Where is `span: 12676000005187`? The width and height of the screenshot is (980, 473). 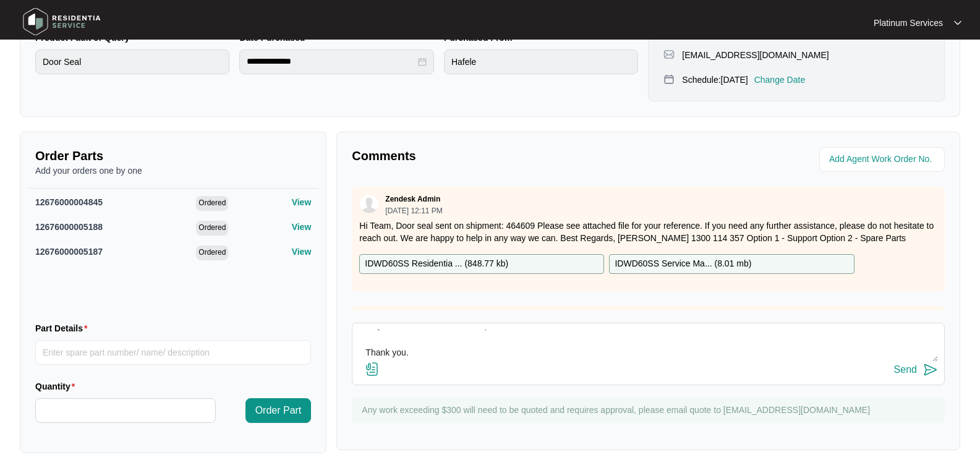 span: 12676000005187 is located at coordinates (68, 251).